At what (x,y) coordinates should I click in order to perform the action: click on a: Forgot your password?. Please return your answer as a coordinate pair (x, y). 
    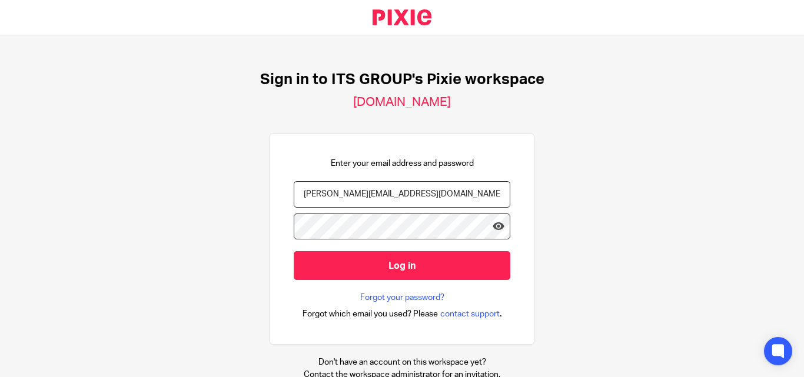
    Looking at the image, I should click on (402, 298).